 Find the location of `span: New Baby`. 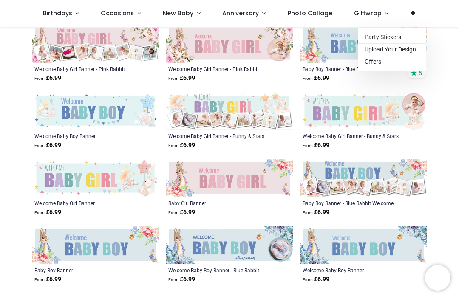

span: New Baby is located at coordinates (178, 13).